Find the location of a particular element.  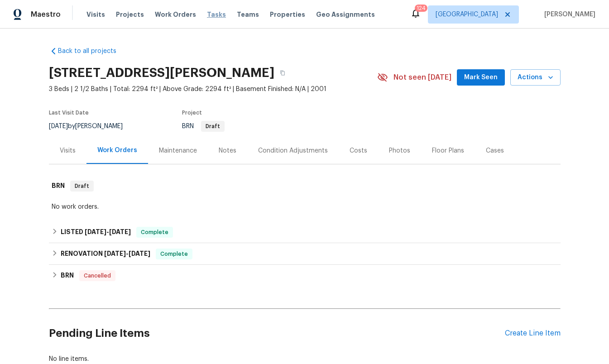

span: Maestro is located at coordinates (46, 14).